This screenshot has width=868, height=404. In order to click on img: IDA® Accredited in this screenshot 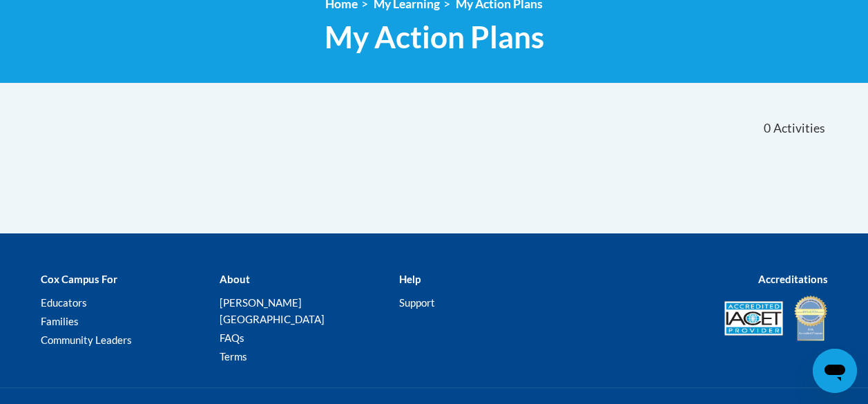, I will do `click(810, 318)`.